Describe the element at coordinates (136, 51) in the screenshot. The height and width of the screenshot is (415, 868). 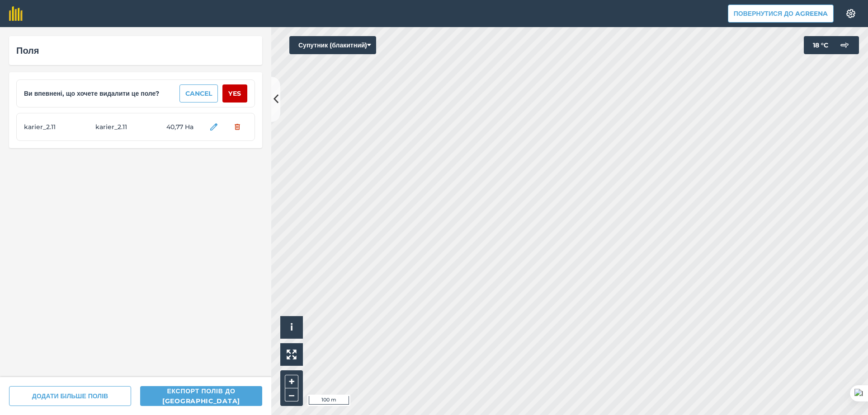
I see `div: Поля` at that location.